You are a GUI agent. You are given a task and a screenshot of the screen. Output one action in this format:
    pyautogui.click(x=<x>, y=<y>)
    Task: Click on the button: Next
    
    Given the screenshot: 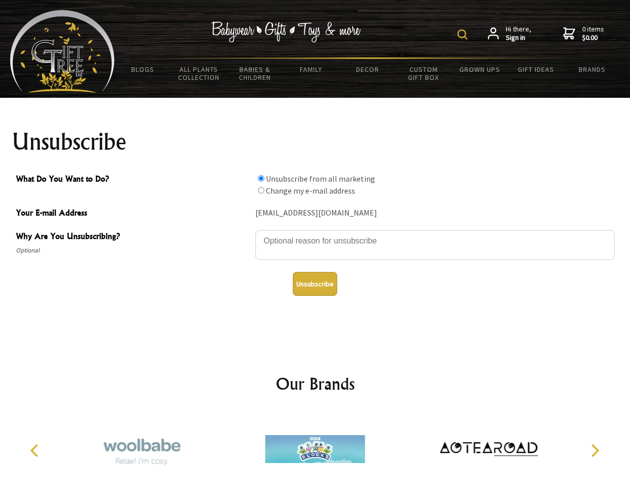 What is the action you would take?
    pyautogui.click(x=594, y=450)
    